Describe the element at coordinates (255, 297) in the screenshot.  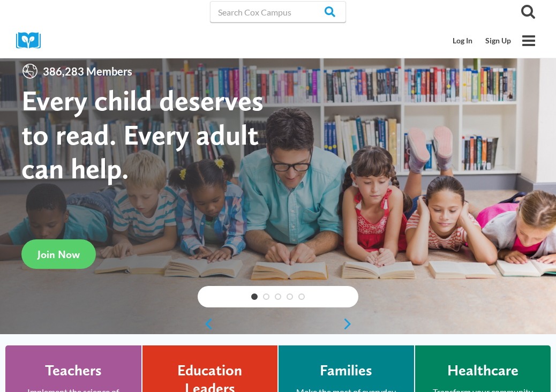
I see `a: 1` at that location.